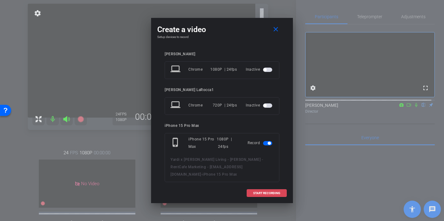 Image resolution: width=444 pixels, height=221 pixels. Describe the element at coordinates (220, 174) in the screenshot. I see `span: iPhone 15 Pro Max` at that location.